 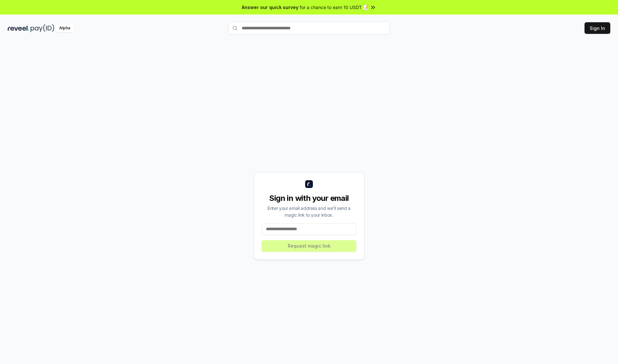 What do you see at coordinates (19, 28) in the screenshot?
I see `img: reveel_dark` at bounding box center [19, 28].